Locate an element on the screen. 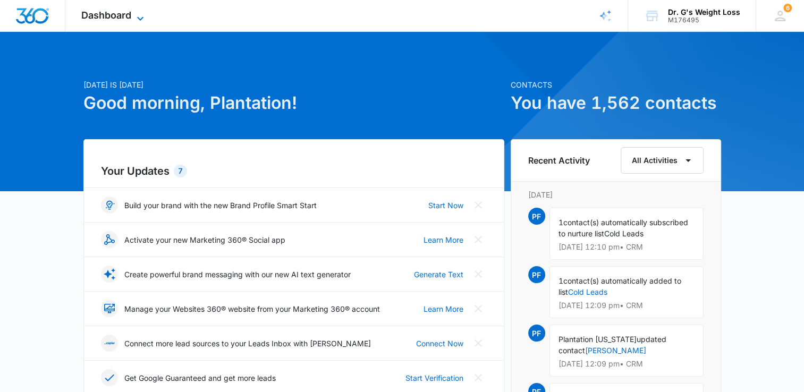 This screenshot has width=804, height=392. p: Build your brand with the new Brand Profile Smart Start is located at coordinates (220, 205).